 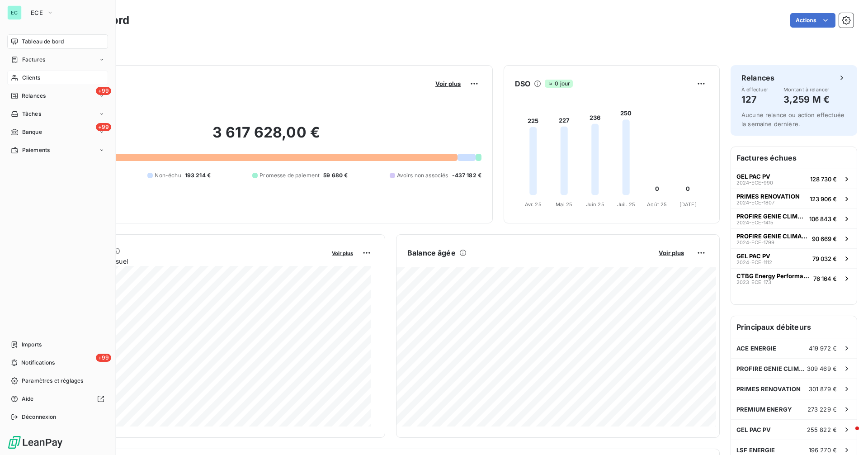 I want to click on span: LSF ENERGIE, so click(x=756, y=449).